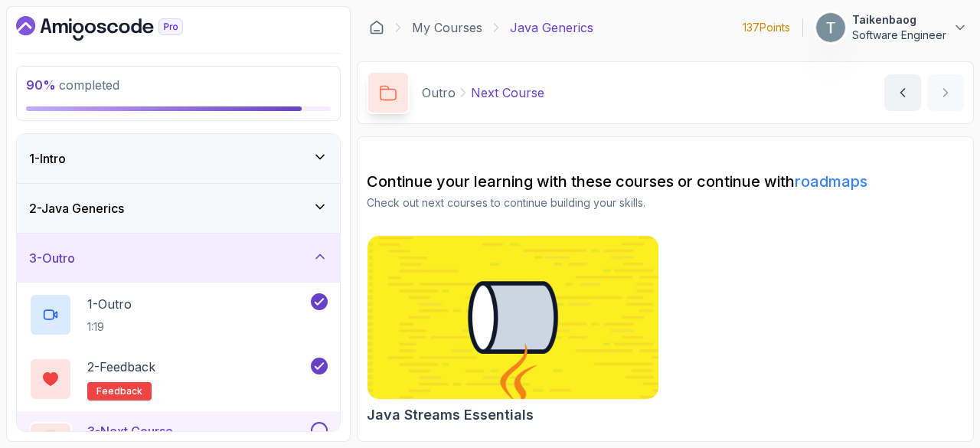 Image resolution: width=980 pixels, height=448 pixels. What do you see at coordinates (110, 304) in the screenshot?
I see `p: 1 - Outro` at bounding box center [110, 304].